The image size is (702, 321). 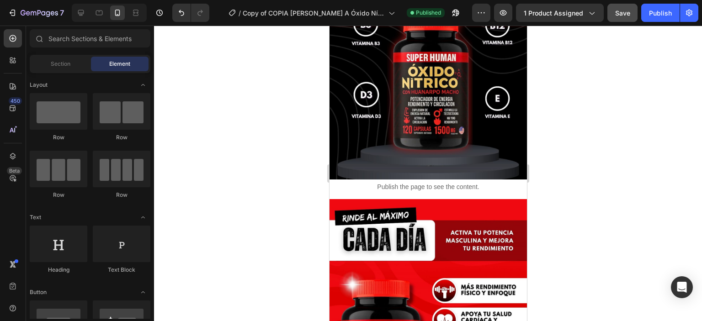 What do you see at coordinates (560, 13) in the screenshot?
I see `button: 1 product assigned` at bounding box center [560, 13].